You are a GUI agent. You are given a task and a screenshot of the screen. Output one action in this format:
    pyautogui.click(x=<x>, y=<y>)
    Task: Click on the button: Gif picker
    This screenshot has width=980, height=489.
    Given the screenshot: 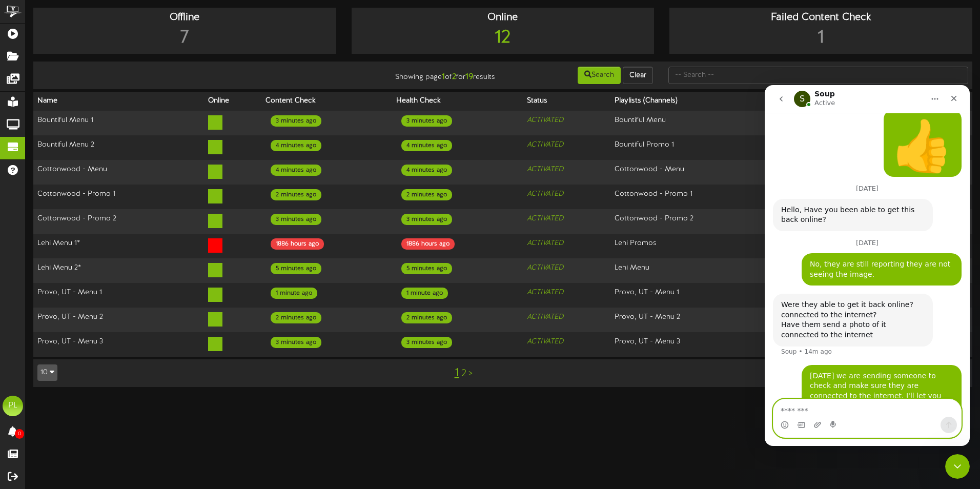 What is the action you would take?
    pyautogui.click(x=37, y=340)
    